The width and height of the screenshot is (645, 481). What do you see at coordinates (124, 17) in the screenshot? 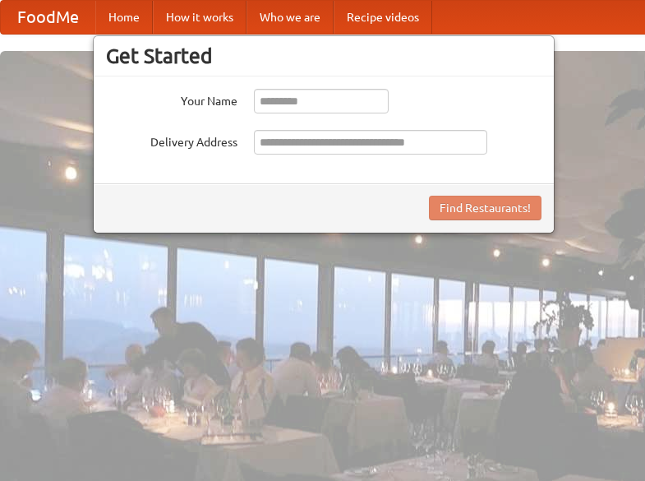
I see `a: Home` at bounding box center [124, 17].